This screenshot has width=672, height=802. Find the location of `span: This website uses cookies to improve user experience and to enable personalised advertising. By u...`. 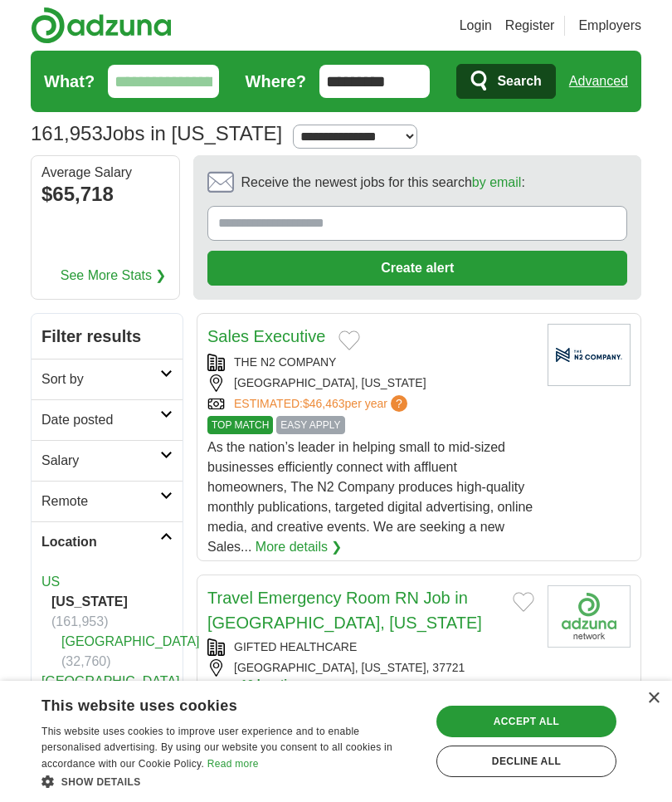

span: This website uses cookies to improve user experience and to enable personalised advertising. By u... is located at coordinates (216, 748).